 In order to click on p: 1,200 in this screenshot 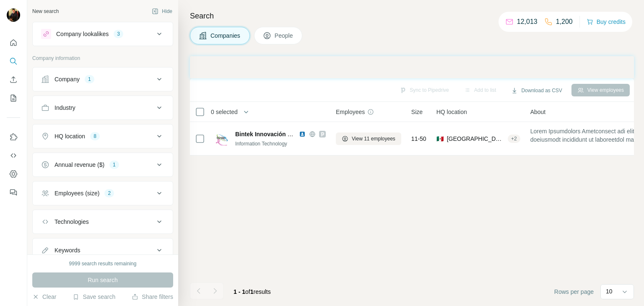, I will do `click(564, 22)`.